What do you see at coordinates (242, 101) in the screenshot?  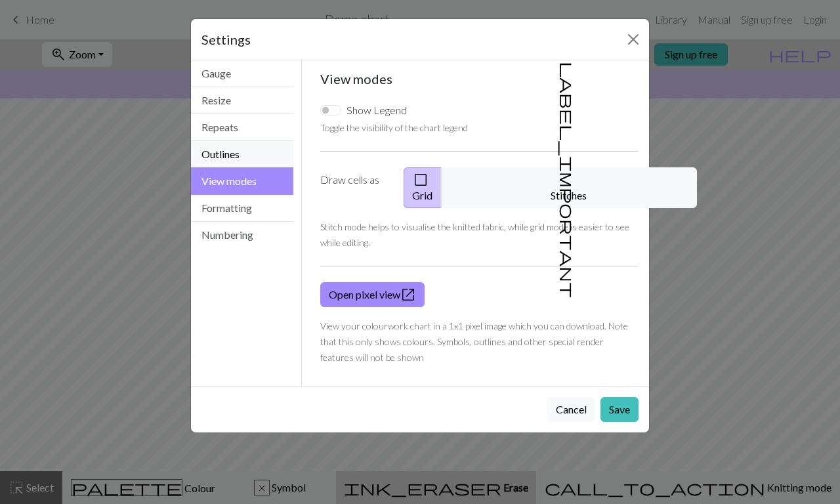 I see `button: Resize` at bounding box center [242, 101].